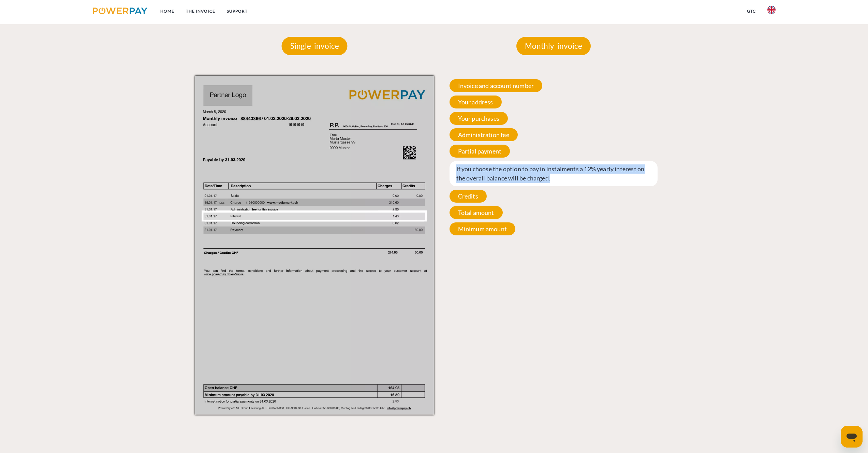  Describe the element at coordinates (167, 11) in the screenshot. I see `a: Home` at that location.